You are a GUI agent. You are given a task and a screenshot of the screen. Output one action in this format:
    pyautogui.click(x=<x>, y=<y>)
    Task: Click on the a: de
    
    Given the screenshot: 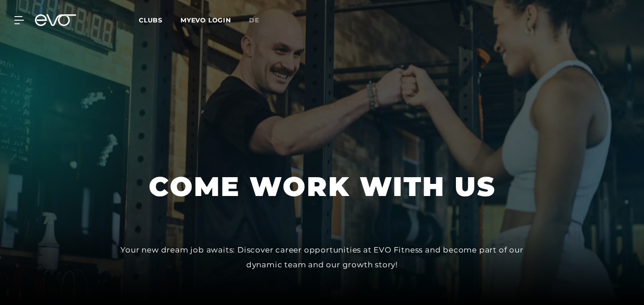 What is the action you would take?
    pyautogui.click(x=259, y=20)
    